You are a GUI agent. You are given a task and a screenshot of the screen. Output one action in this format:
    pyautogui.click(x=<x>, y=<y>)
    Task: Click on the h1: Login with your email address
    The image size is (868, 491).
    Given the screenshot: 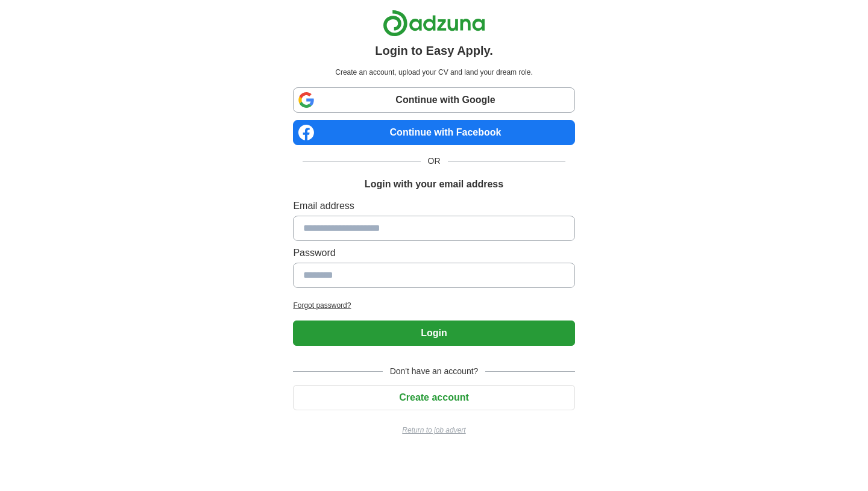 What is the action you would take?
    pyautogui.click(x=434, y=184)
    